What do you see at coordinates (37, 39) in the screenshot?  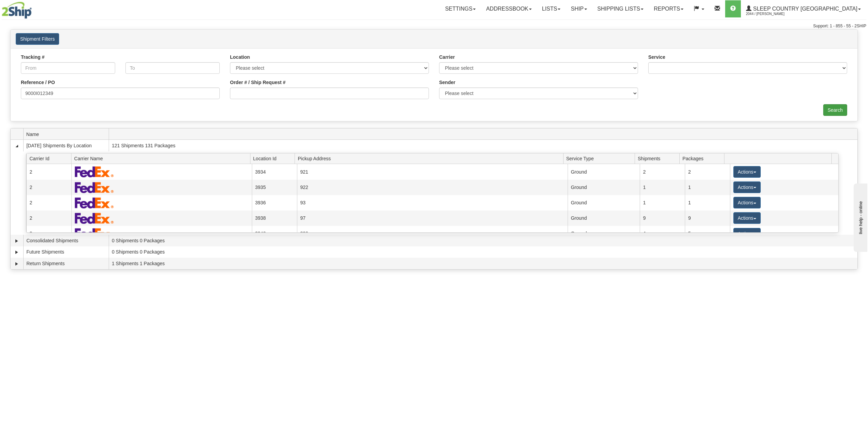 I see `button: Shipment Filters` at bounding box center [37, 39].